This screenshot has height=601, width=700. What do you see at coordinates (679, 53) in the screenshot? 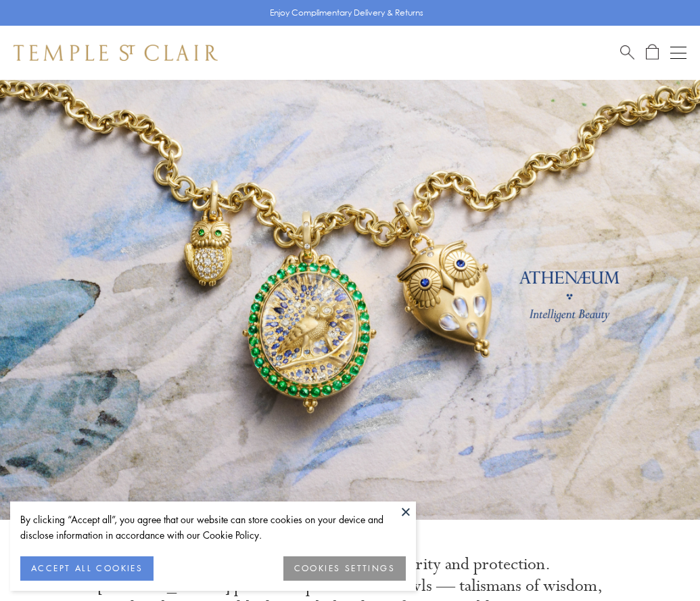
I see `button: Open navigation` at bounding box center [679, 53].